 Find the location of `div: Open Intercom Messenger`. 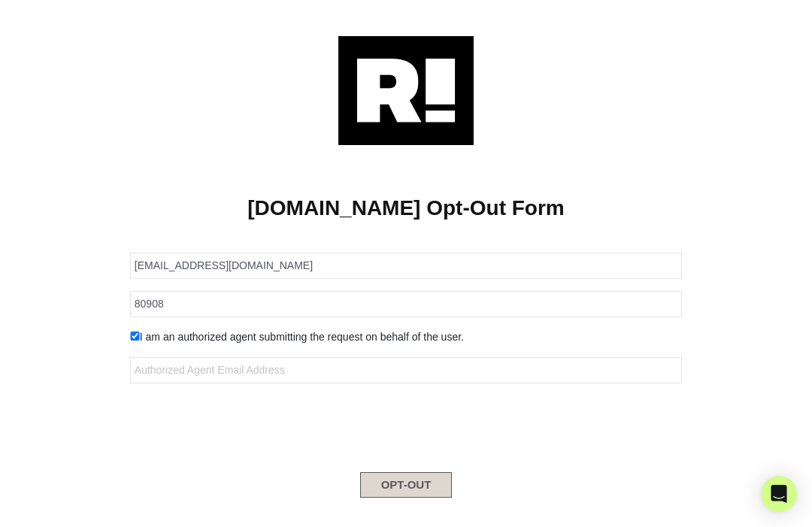

div: Open Intercom Messenger is located at coordinates (778, 493).